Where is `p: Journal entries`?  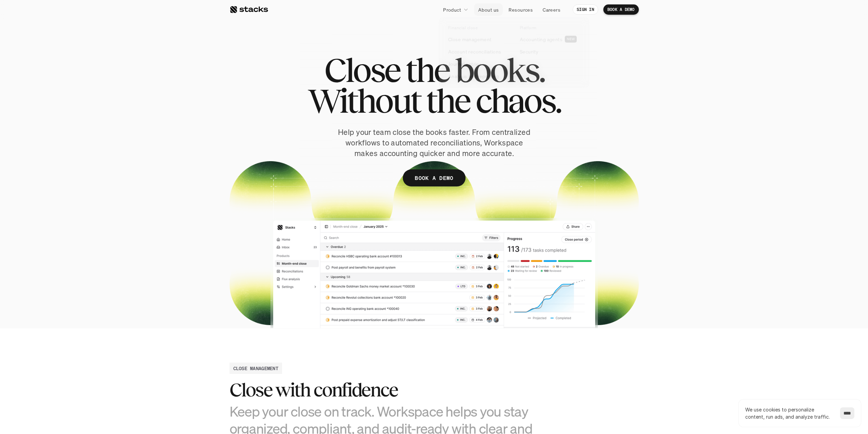 p: Journal entries is located at coordinates (465, 64).